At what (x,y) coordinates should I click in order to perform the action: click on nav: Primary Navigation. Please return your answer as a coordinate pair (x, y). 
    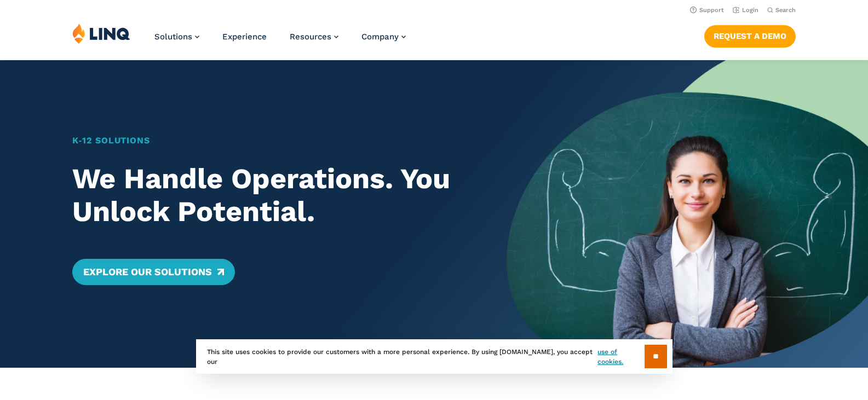
    Looking at the image, I should click on (280, 41).